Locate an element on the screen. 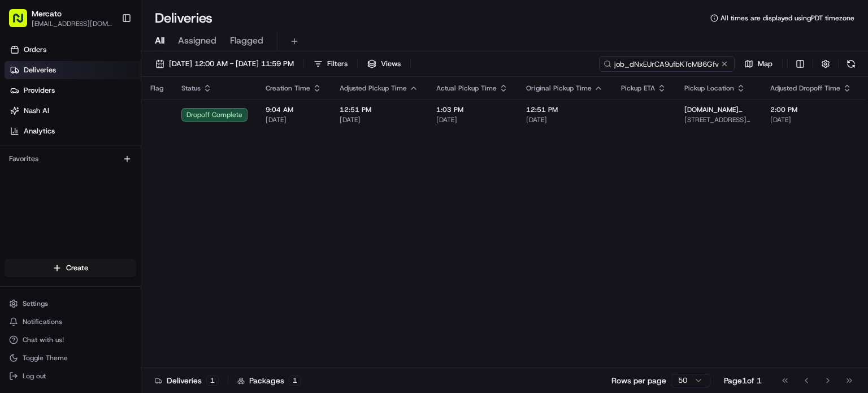 The image size is (868, 393). input: Type to search is located at coordinates (666, 64).